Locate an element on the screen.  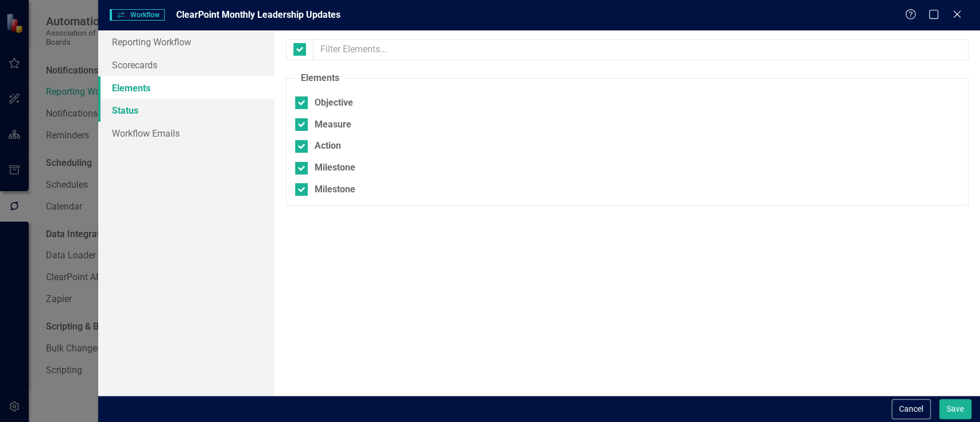
a: Elements is located at coordinates (186, 87).